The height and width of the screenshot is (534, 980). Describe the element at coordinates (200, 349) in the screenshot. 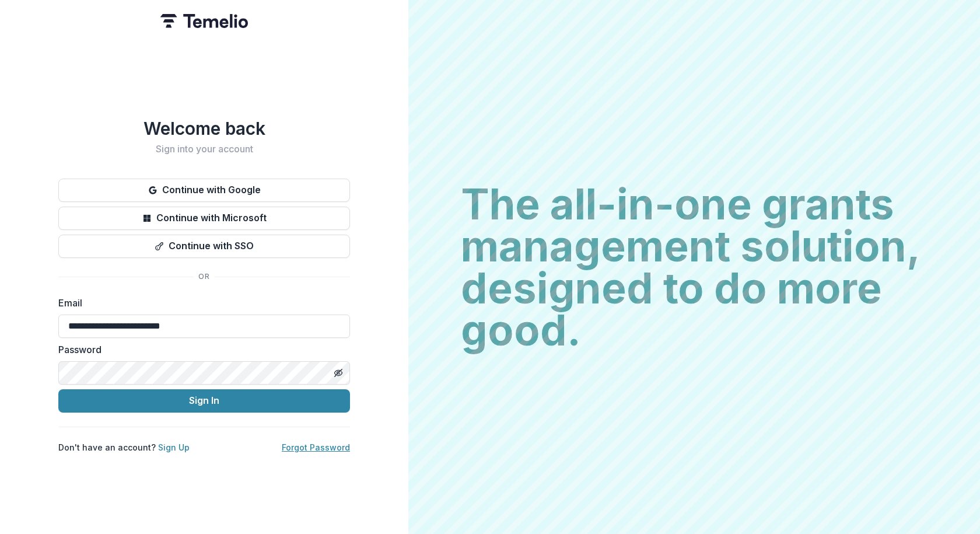

I see `label: Password` at that location.